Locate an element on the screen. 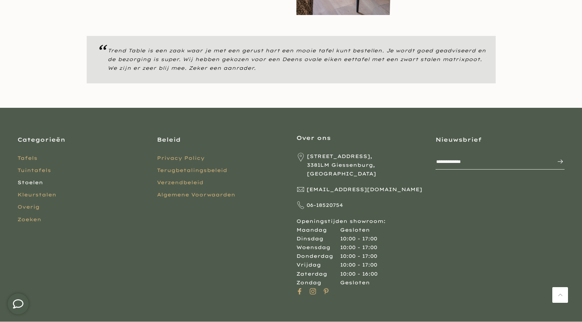  a: Overig is located at coordinates (28, 207).